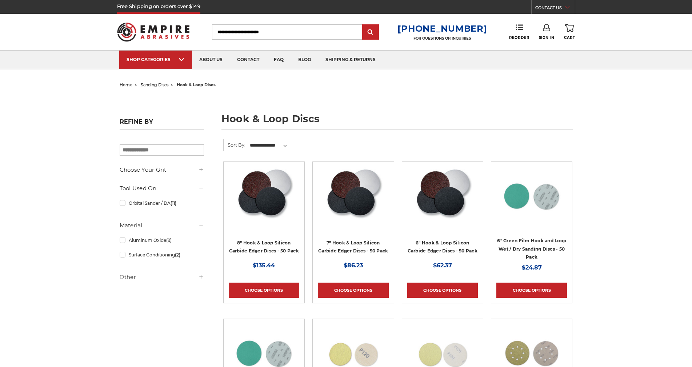 The image size is (692, 367). Describe the element at coordinates (264, 202) in the screenshot. I see `a: Silicon Carbide 8" Hook & Loop Edger Discs` at that location.